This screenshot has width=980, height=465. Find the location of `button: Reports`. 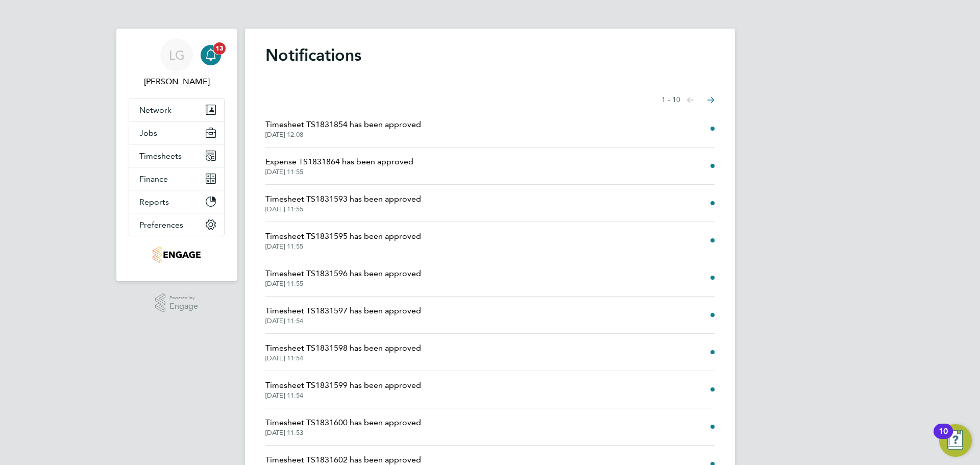

button: Reports is located at coordinates (177, 202).